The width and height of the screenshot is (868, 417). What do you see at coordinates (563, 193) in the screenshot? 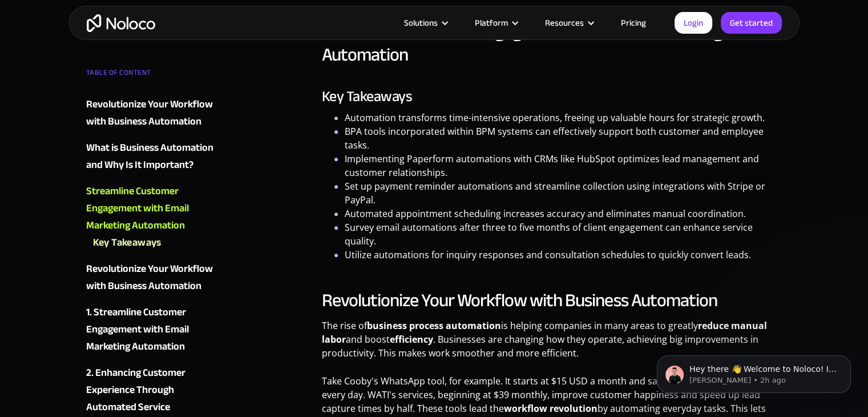
I see `li: Set up payment reminder automations and streamline collection using integrations with Stripe or P...` at bounding box center [563, 193].